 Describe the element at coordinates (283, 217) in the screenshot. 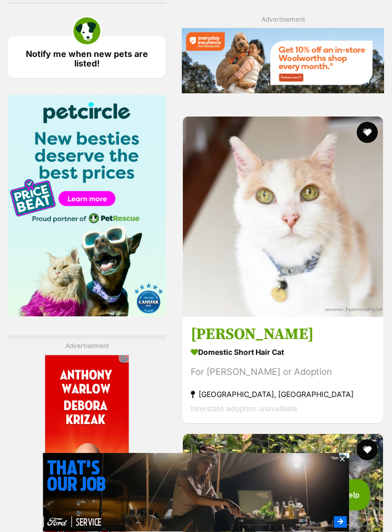

I see `img: Sally Polkington - Domestic Short Hair Cat` at that location.